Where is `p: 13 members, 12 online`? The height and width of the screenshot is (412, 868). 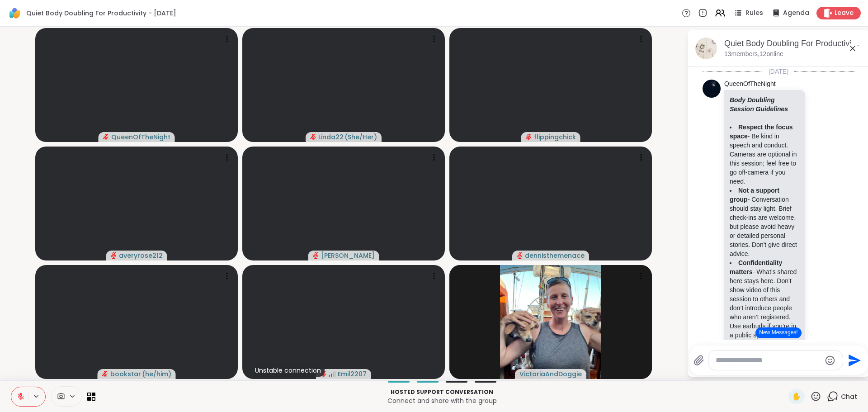
p: 13 members, 12 online is located at coordinates (753, 54).